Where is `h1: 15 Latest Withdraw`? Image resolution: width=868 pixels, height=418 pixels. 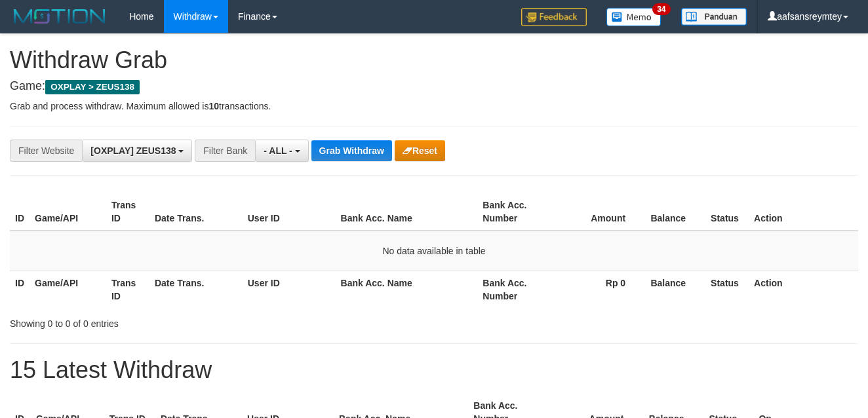 h1: 15 Latest Withdraw is located at coordinates (434, 371).